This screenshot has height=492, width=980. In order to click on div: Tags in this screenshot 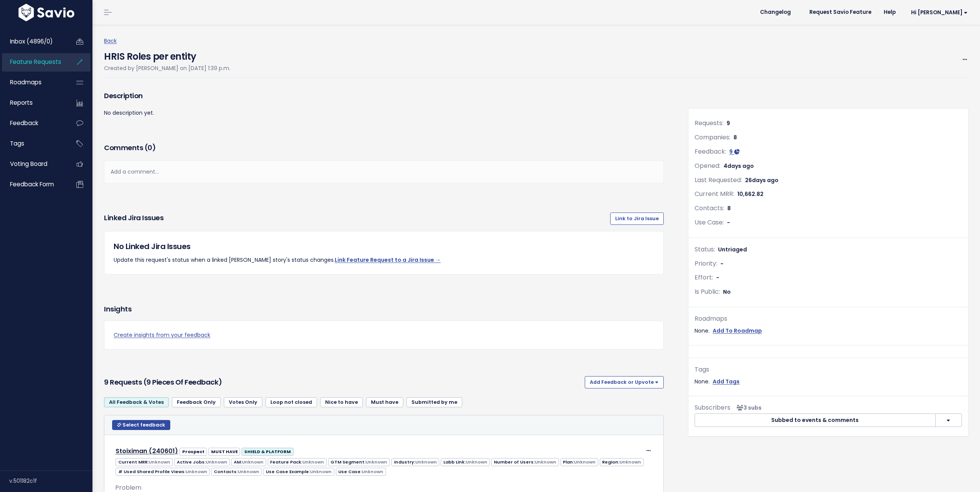, I will do `click(828, 369)`.